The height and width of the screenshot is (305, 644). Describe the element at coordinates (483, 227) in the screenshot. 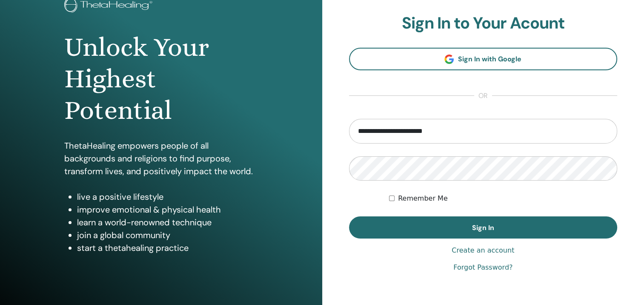

I see `span: Sign In` at that location.